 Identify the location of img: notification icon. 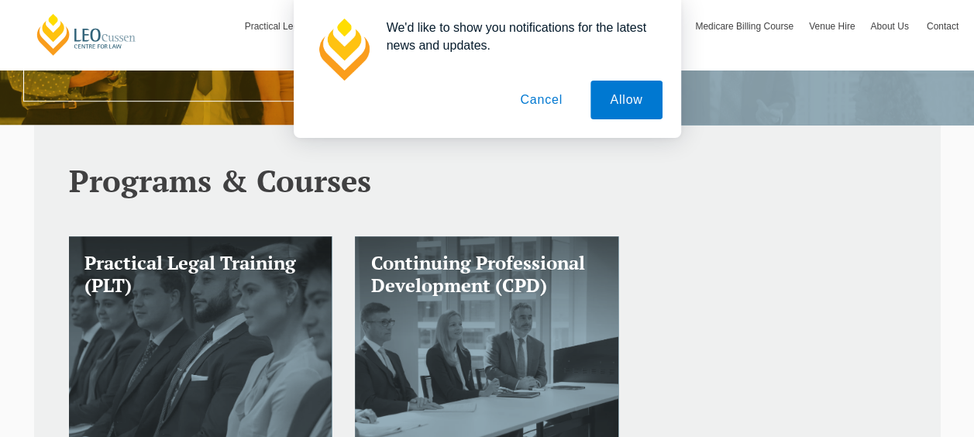
(343, 50).